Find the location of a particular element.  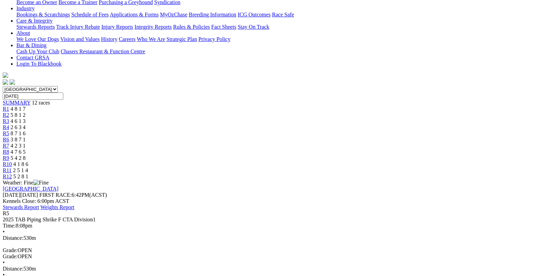

span: 4 2 3 1 is located at coordinates (18, 146).